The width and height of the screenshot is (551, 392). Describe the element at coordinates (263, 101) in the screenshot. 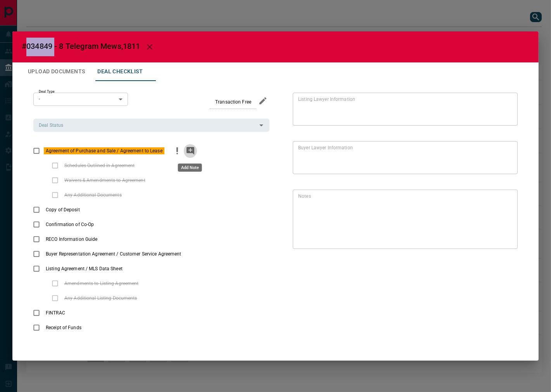

I see `button: edit` at that location.